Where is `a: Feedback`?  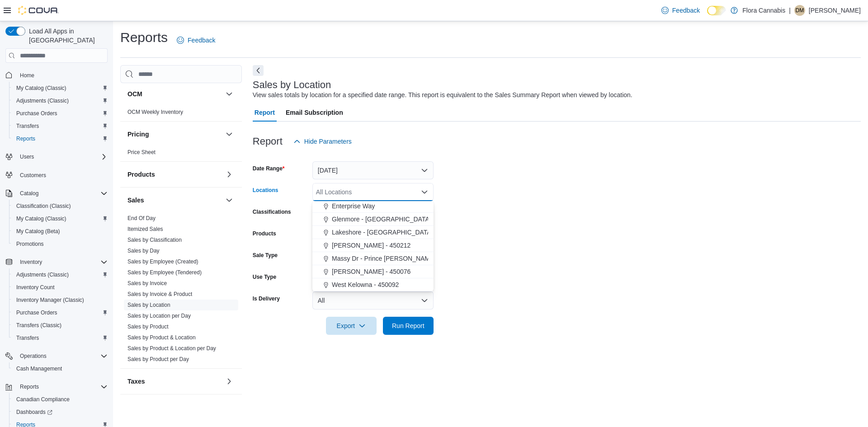
a: Feedback is located at coordinates (196, 41).